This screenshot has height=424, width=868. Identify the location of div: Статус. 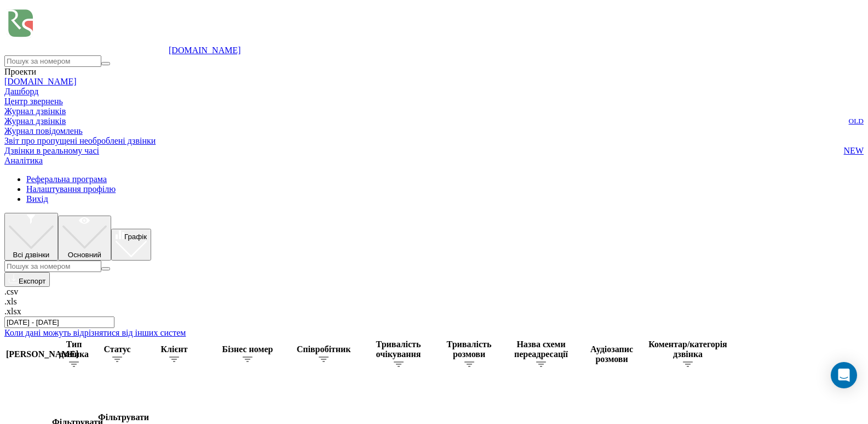
(117, 349).